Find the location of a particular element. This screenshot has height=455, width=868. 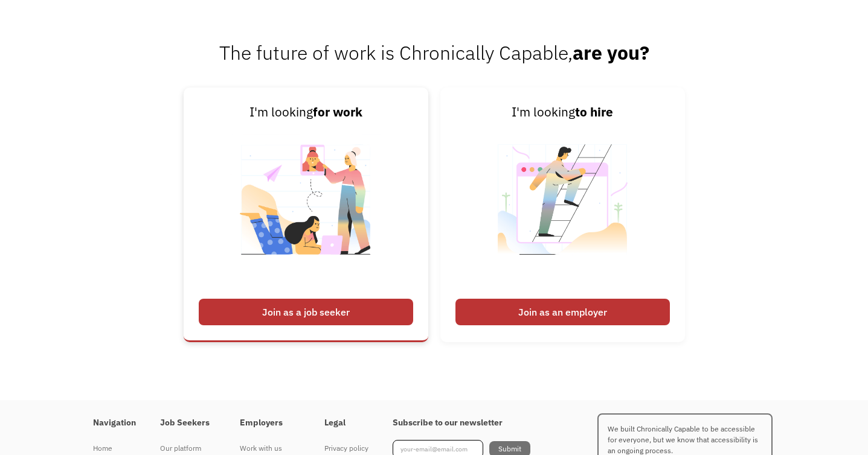

strong: are you? is located at coordinates (611, 53).